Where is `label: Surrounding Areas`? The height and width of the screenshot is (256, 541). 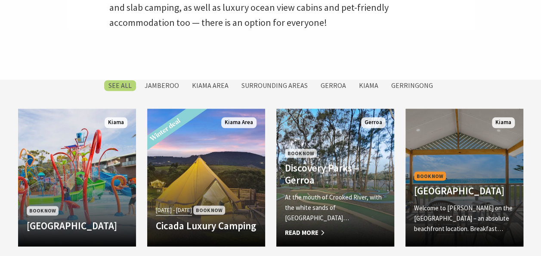
label: Surrounding Areas is located at coordinates (275, 85).